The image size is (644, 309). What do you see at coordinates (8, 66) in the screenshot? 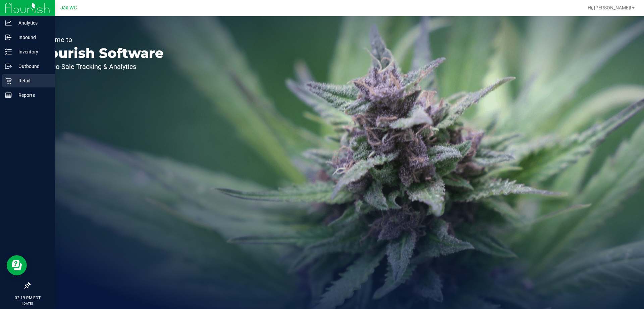
I see `inline-svg: Outbound` at bounding box center [8, 66].